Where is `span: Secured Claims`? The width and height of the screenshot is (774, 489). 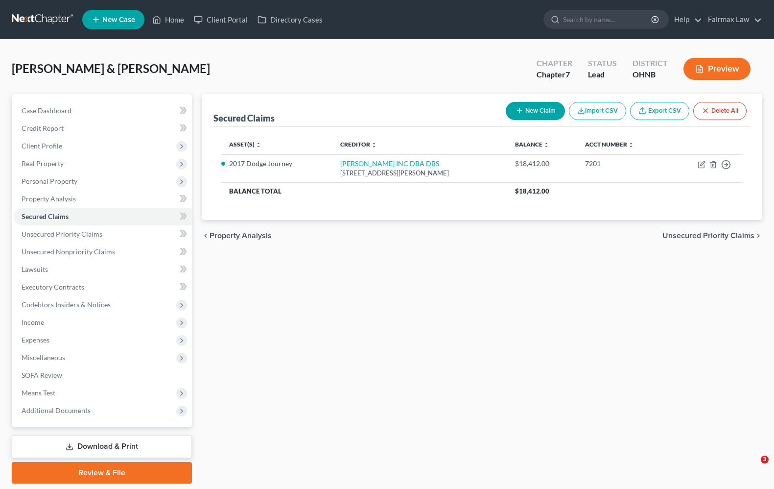
span: Secured Claims is located at coordinates (45, 216).